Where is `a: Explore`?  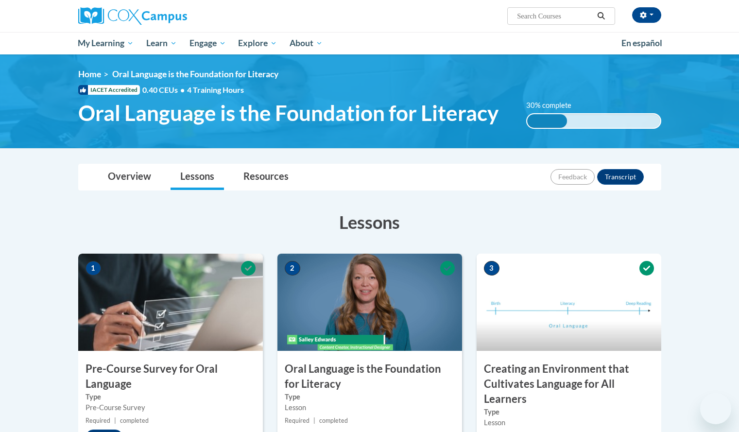 a: Explore is located at coordinates (258, 43).